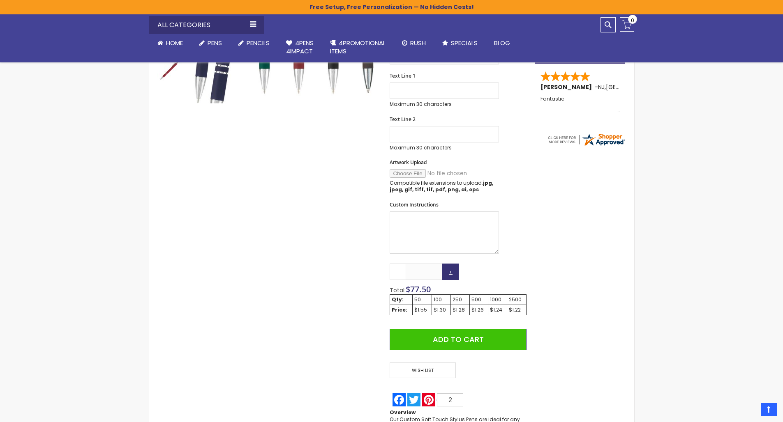 The height and width of the screenshot is (422, 783). I want to click on span: 4Pens 4impact, so click(300, 47).